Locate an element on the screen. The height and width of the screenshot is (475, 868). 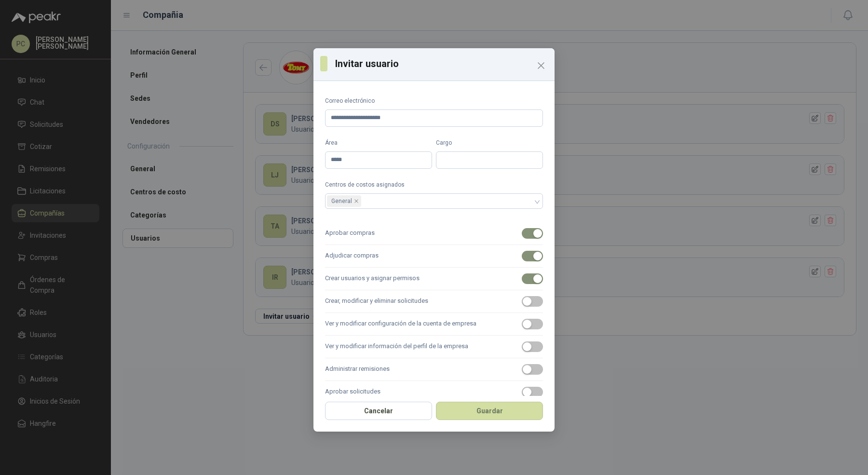
label: Crear, modificar y eliminar solicitudes is located at coordinates (434, 301).